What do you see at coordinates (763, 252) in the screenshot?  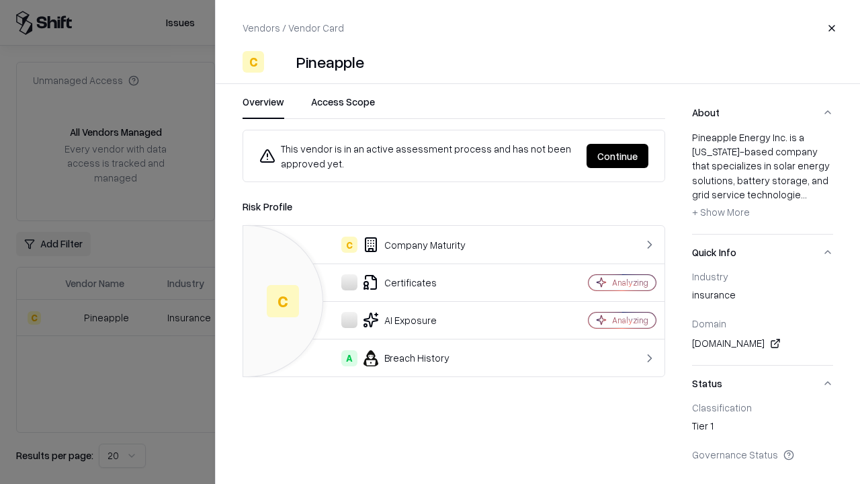 I see `button: Quick Info` at bounding box center [763, 252].